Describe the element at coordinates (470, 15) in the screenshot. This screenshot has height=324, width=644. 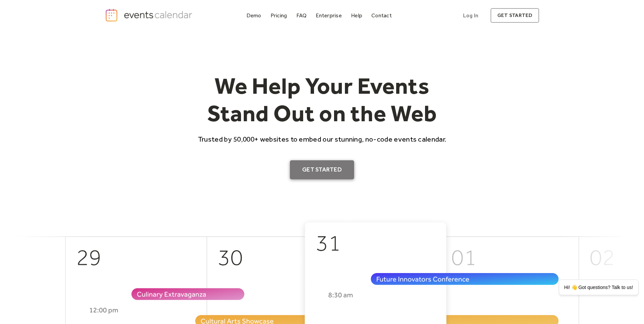
I see `a: Log In` at that location.